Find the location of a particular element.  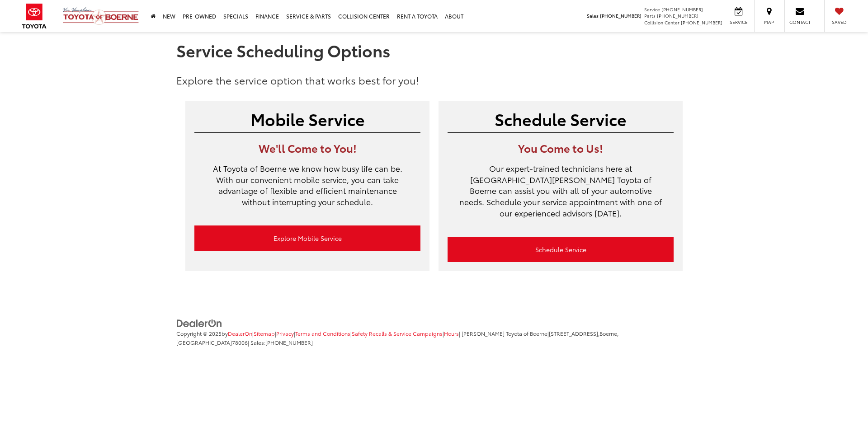

span: Contact is located at coordinates (800, 22).